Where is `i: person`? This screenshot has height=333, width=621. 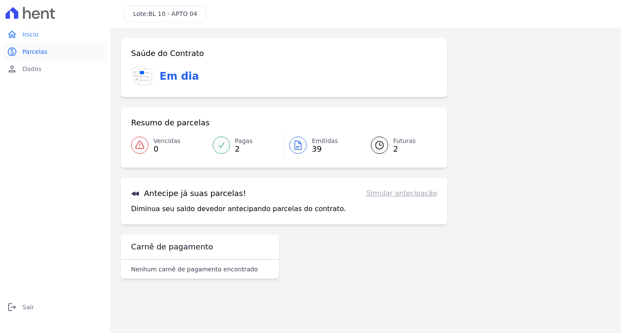 i: person is located at coordinates (12, 69).